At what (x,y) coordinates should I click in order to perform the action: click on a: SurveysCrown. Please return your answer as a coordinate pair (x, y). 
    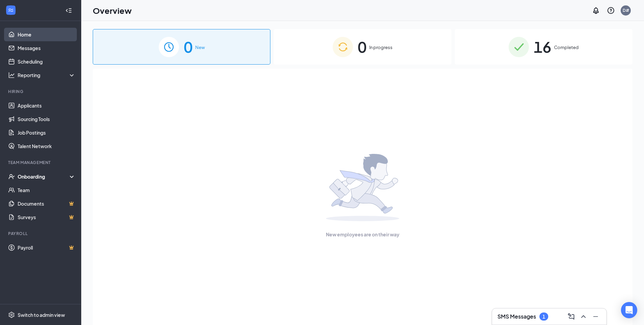
    Looking at the image, I should click on (46, 218).